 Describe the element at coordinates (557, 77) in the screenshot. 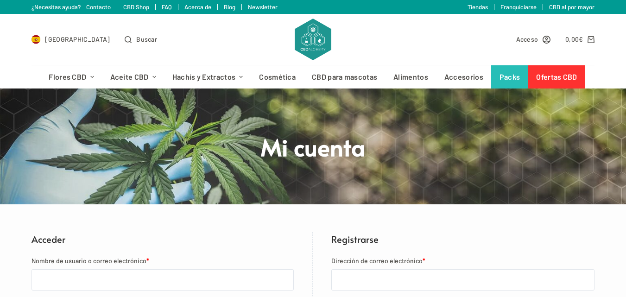

I see `a: Ofertas CBD` at that location.